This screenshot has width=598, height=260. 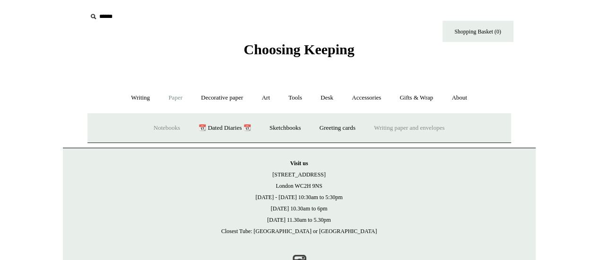 I want to click on a: Writing, so click(x=140, y=98).